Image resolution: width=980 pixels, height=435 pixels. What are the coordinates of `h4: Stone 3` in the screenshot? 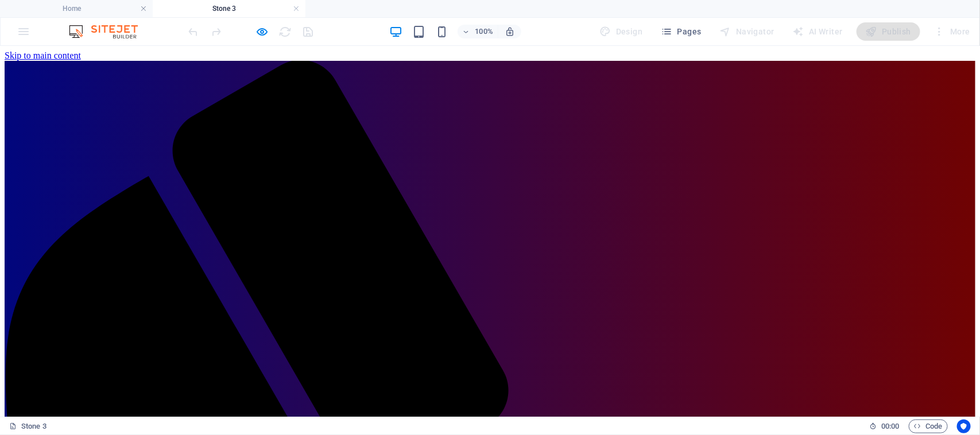 It's located at (230, 8).